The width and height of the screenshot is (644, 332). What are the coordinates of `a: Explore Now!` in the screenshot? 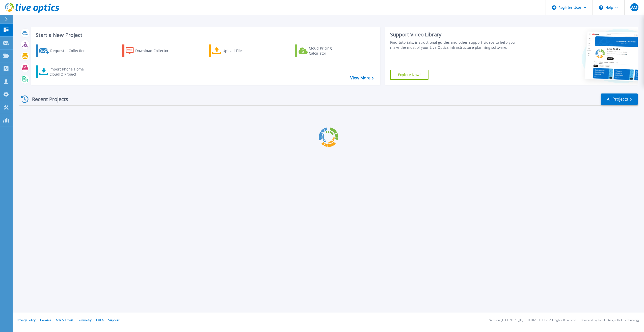 It's located at (409, 75).